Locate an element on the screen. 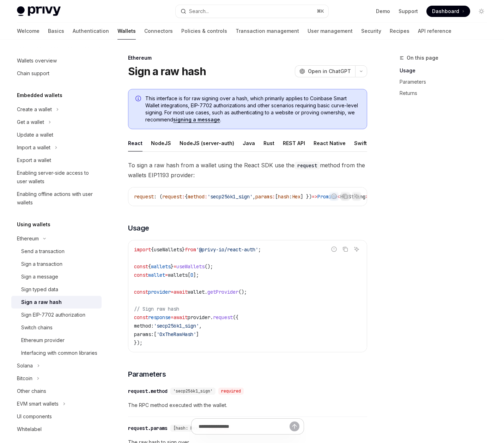  div: Get a wallet is located at coordinates (30, 122).